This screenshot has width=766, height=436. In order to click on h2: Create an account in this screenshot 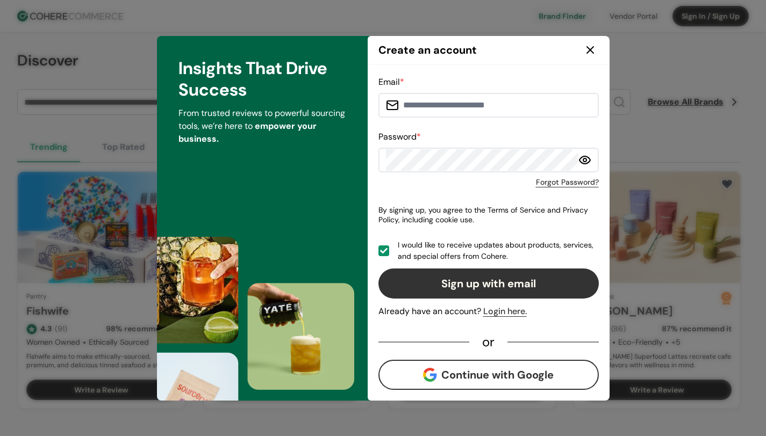, I will do `click(427, 50)`.